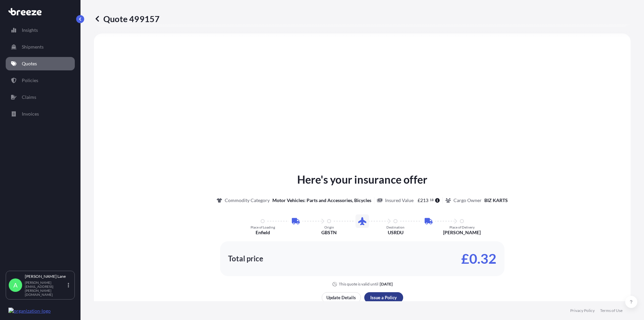 The height and width of the screenshot is (320, 644). I want to click on p: Quote 499157, so click(127, 19).